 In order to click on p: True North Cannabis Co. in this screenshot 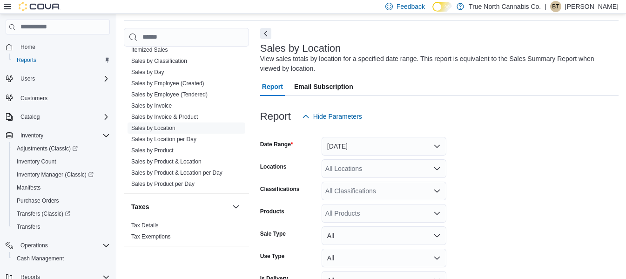, I will do `click(505, 7)`.